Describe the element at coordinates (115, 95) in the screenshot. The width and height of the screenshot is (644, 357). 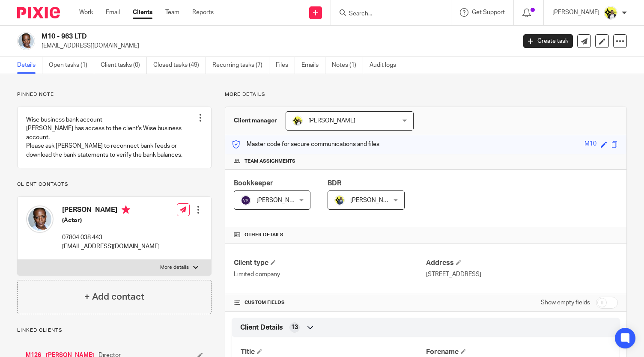
I see `p: Pinned note` at that location.